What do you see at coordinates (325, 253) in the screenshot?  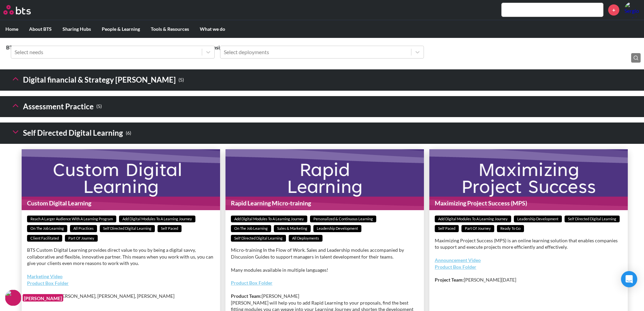 I see `p: Micro-training In the Flow of Work. Sales and Leadership modules accompanied by Discussion Guides...` at bounding box center [325, 253].